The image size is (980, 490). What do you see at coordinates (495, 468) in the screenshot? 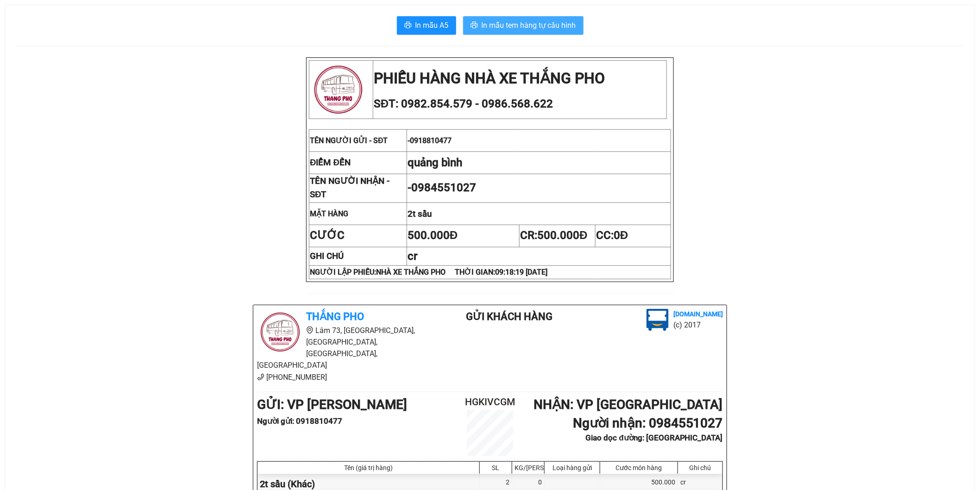
I see `div: SL` at bounding box center [495, 468].